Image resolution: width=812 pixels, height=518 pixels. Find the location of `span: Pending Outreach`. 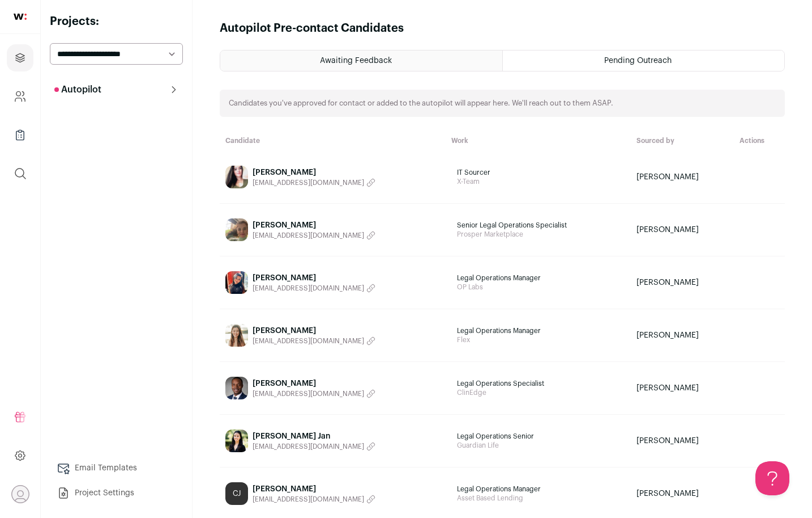

span: Pending Outreach is located at coordinates (638, 60).